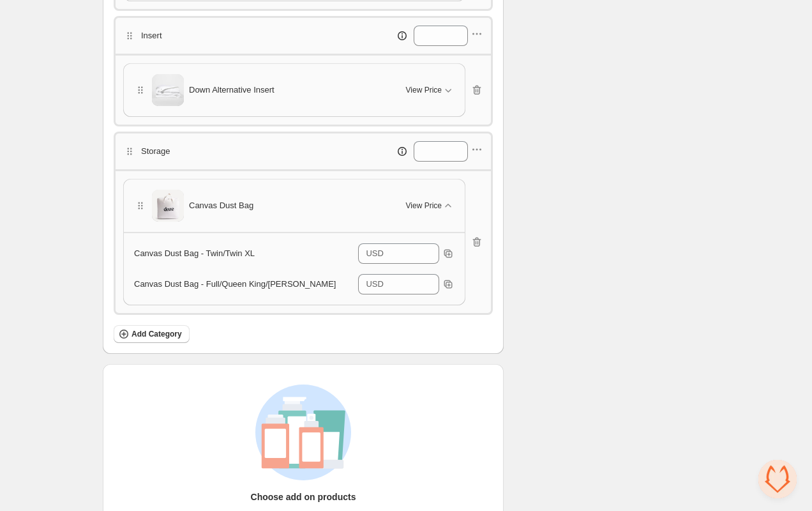 This screenshot has width=812, height=511. Describe the element at coordinates (232, 90) in the screenshot. I see `span: Down Alternative Insert` at that location.